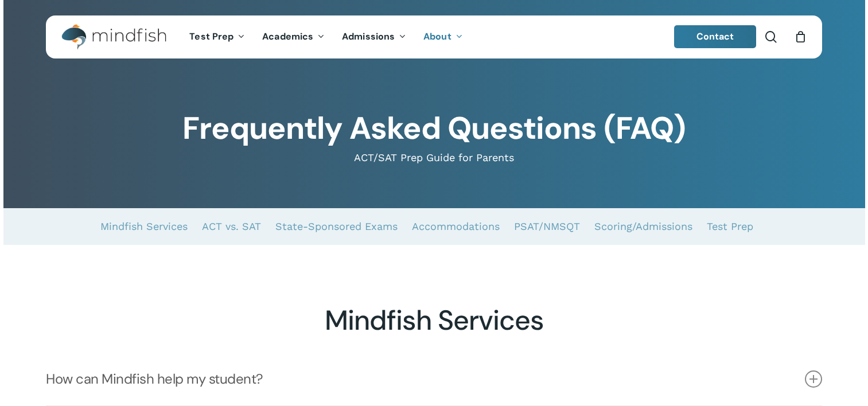 Image resolution: width=868 pixels, height=406 pixels. What do you see at coordinates (434, 378) in the screenshot?
I see `a: How can Mindfish help my student?` at bounding box center [434, 378].